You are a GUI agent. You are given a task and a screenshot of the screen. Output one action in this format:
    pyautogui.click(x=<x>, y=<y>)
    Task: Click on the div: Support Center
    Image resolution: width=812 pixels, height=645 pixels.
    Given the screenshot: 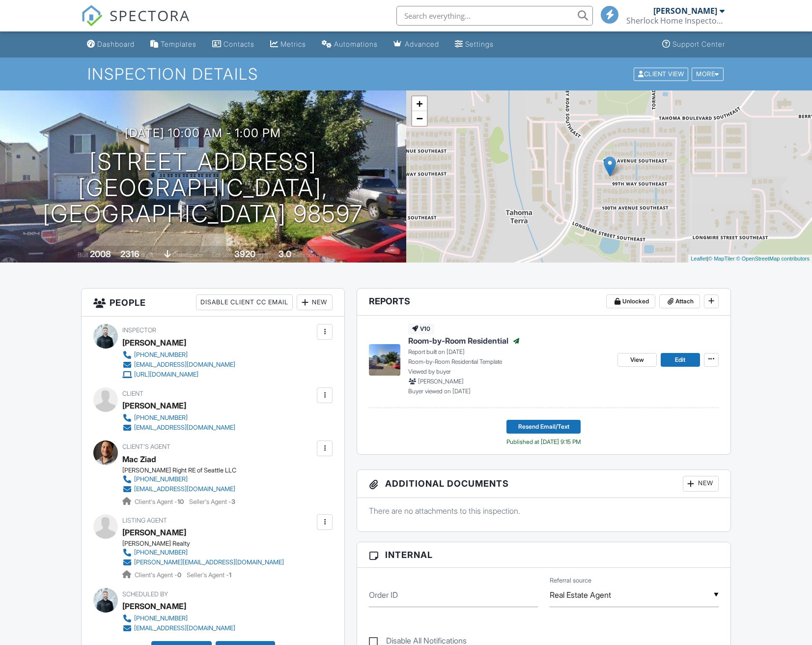 What is the action you would take?
    pyautogui.click(x=699, y=44)
    